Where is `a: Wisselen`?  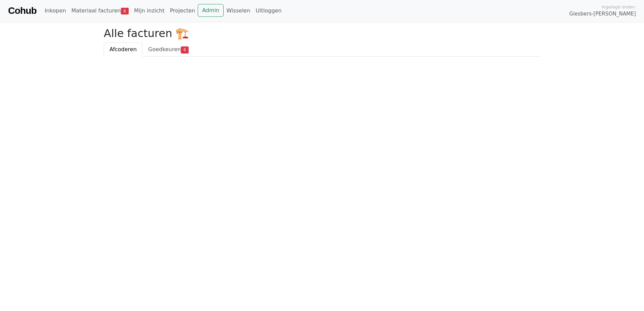
a: Wisselen is located at coordinates (238, 11).